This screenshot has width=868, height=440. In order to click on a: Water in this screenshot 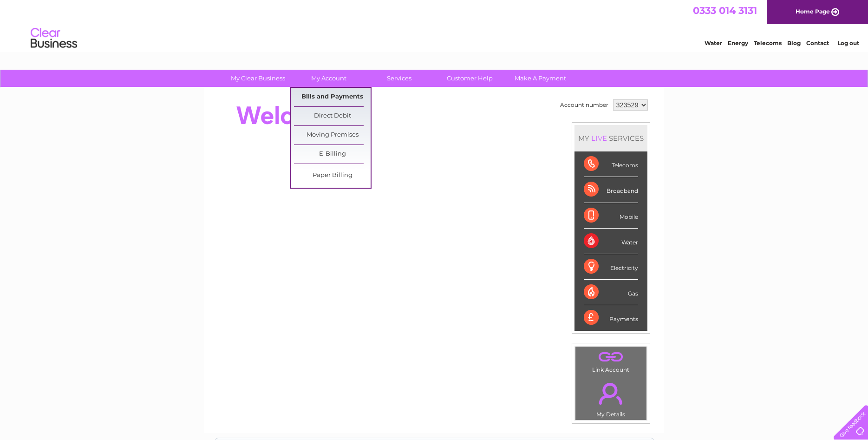, I will do `click(713, 43)`.